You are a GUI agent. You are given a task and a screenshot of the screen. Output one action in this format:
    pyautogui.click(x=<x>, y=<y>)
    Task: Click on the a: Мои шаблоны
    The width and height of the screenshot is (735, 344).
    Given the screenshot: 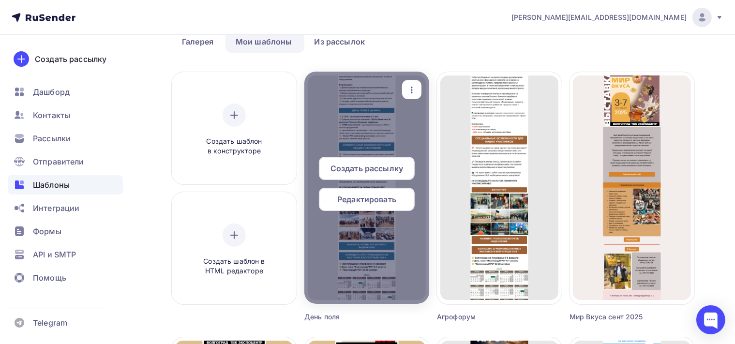 What is the action you would take?
    pyautogui.click(x=264, y=42)
    